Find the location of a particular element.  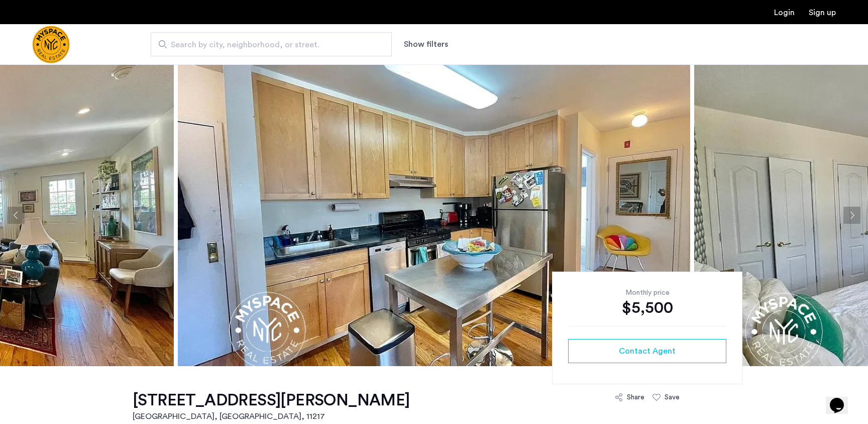

div: Save is located at coordinates (672, 398).